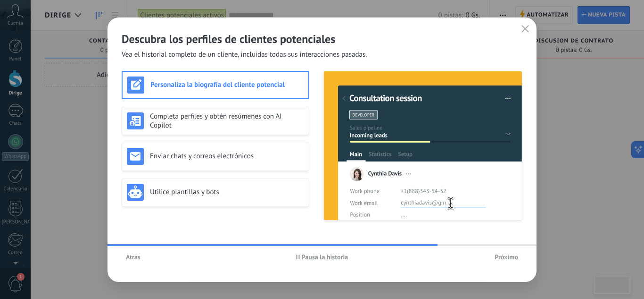 This screenshot has width=644, height=299. I want to click on button: Pausa la historia, so click(322, 257).